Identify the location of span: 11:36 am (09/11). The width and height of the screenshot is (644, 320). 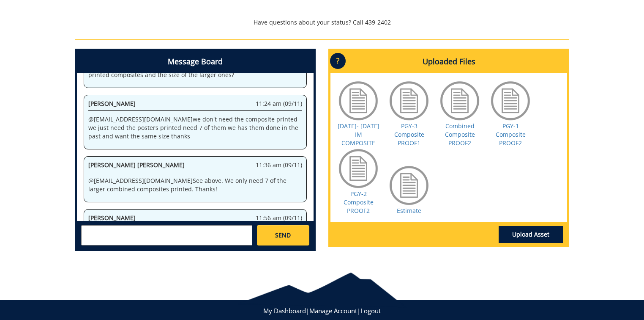
(279, 165).